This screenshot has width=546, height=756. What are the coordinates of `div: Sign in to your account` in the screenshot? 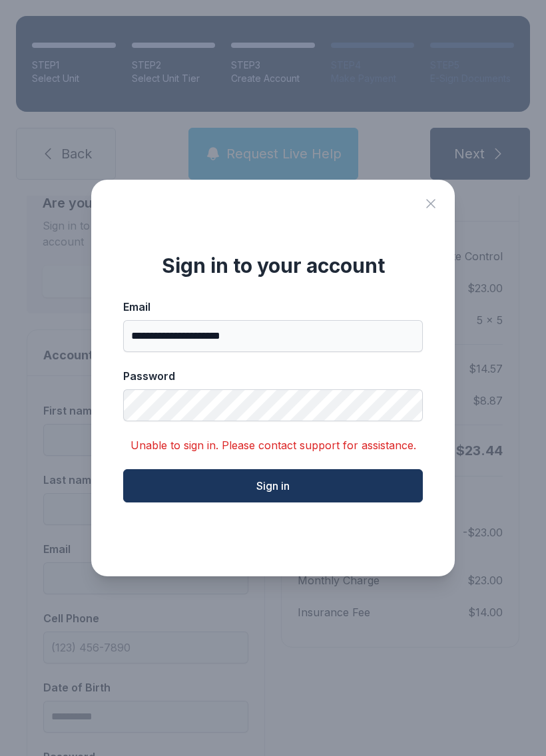 It's located at (273, 266).